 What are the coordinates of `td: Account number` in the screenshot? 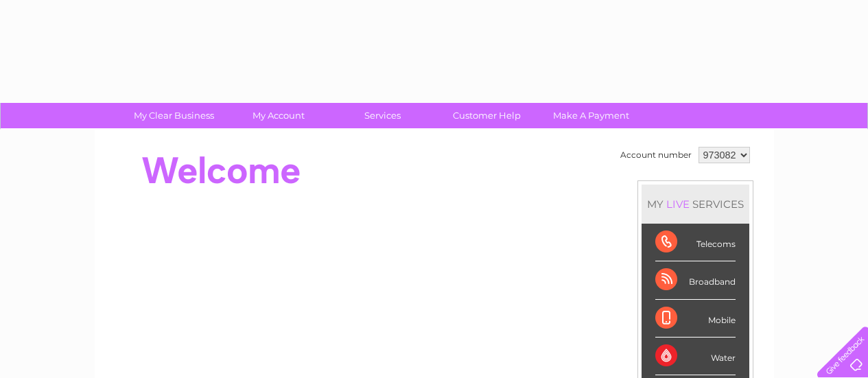 It's located at (656, 155).